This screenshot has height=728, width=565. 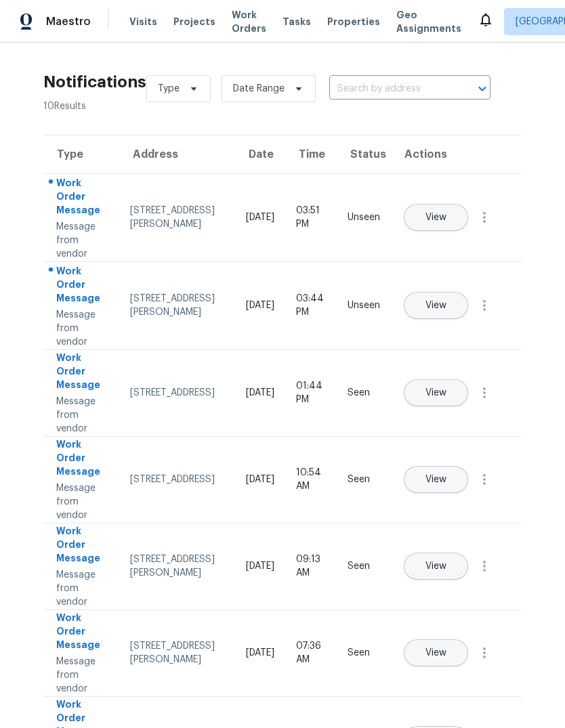 I want to click on span: Date Range, so click(x=259, y=89).